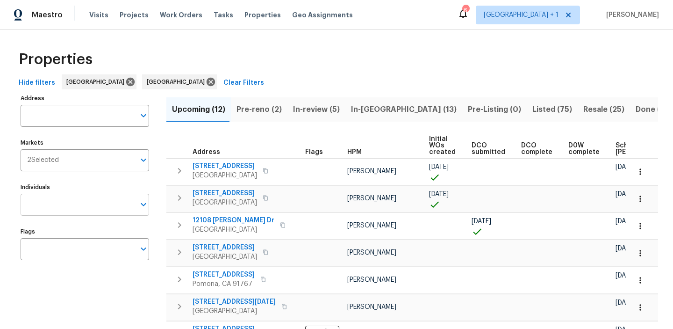 The width and height of the screenshot is (673, 329). Describe the element at coordinates (85, 98) in the screenshot. I see `label: Address` at that location.